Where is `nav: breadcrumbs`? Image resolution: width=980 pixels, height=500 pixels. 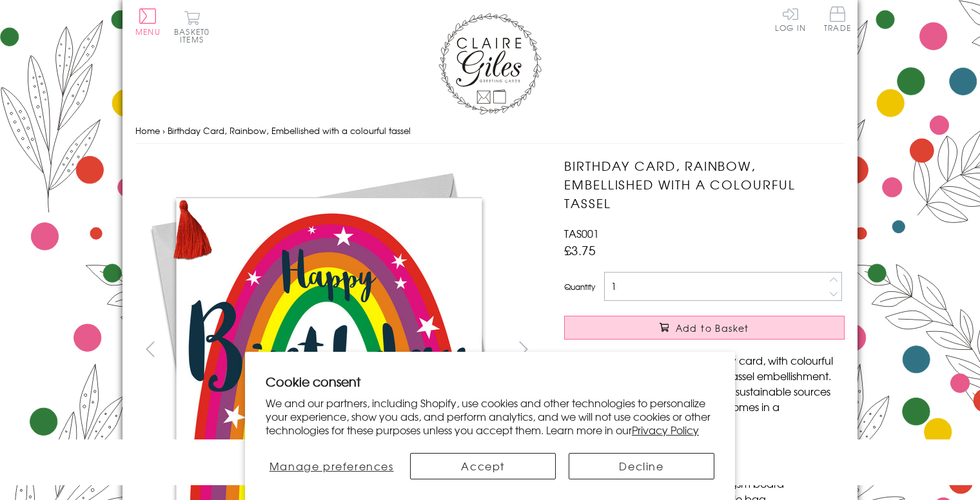
nav: breadcrumbs is located at coordinates (490, 131).